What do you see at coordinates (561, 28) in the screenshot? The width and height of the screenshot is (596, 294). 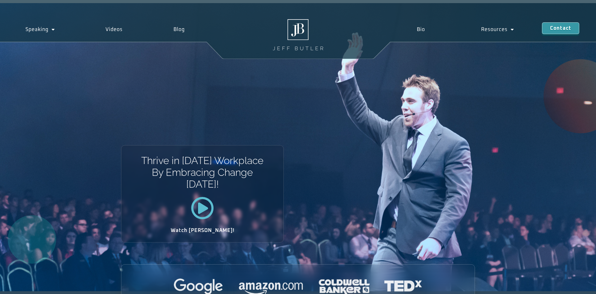 I see `span: Contact` at bounding box center [561, 28].